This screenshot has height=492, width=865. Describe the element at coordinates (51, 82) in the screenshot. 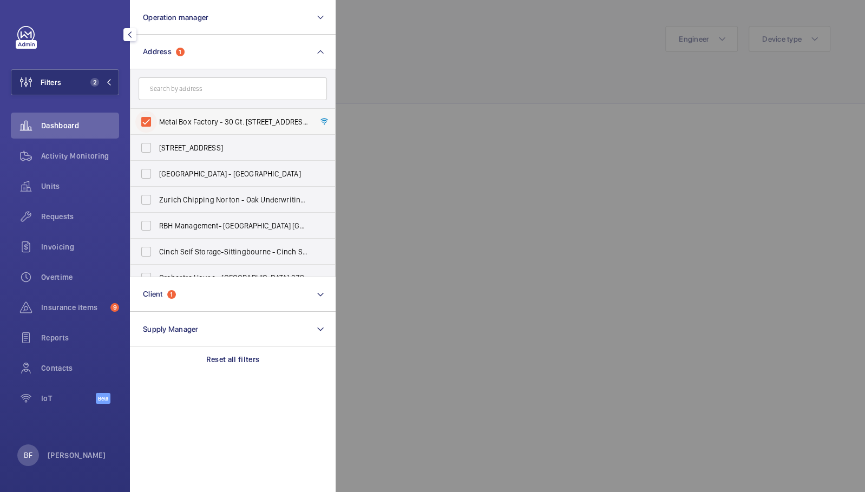

I see `span: Filters` at that location.